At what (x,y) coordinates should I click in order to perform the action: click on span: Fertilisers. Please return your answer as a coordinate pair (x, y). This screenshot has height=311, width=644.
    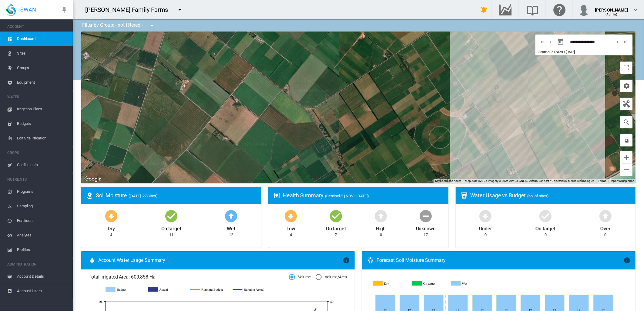
    Looking at the image, I should click on (42, 221).